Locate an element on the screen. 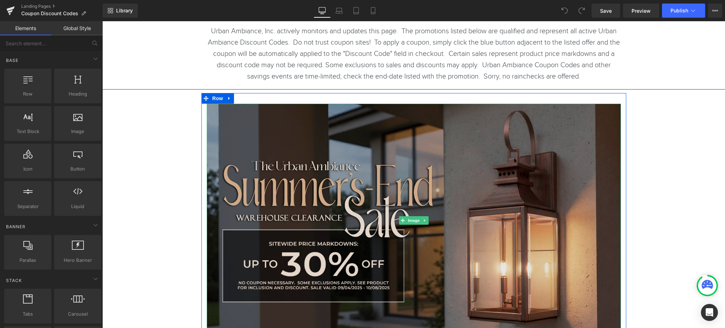 The width and height of the screenshot is (725, 328). span: Library is located at coordinates (124, 11).